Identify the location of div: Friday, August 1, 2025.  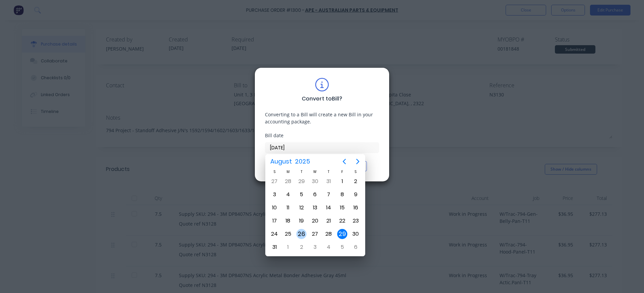
(342, 181).